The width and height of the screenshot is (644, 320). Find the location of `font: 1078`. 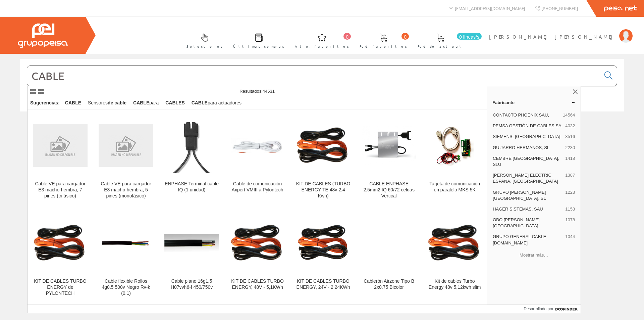

font: 1078 is located at coordinates (570, 220).